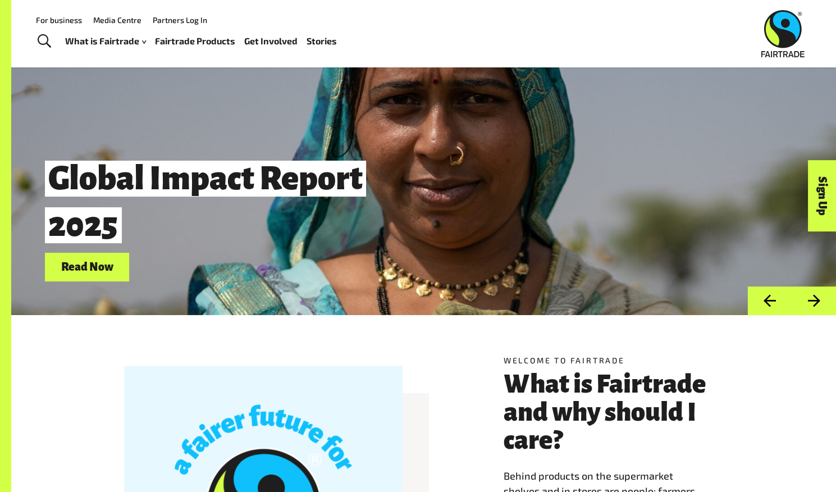 The height and width of the screenshot is (492, 836). Describe the element at coordinates (180, 20) in the screenshot. I see `a: Partners Log In` at that location.